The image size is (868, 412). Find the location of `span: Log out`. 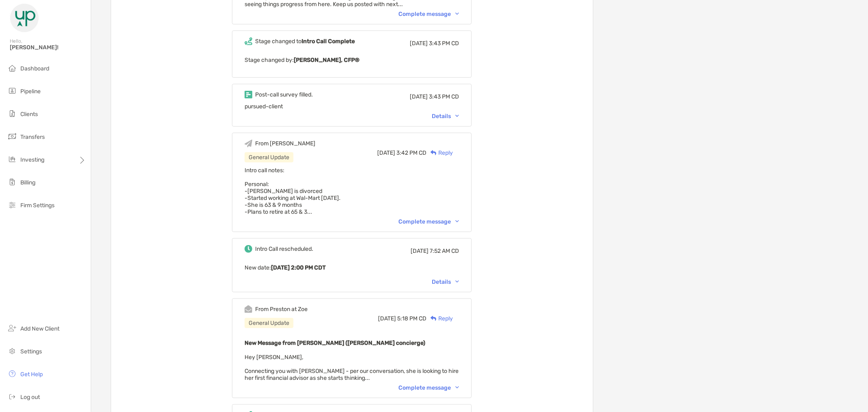

span: Log out is located at coordinates (30, 397).